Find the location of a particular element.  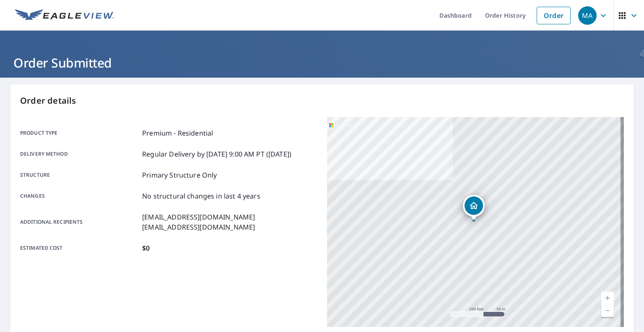

p: No structural changes in last 4 years is located at coordinates (201, 196).